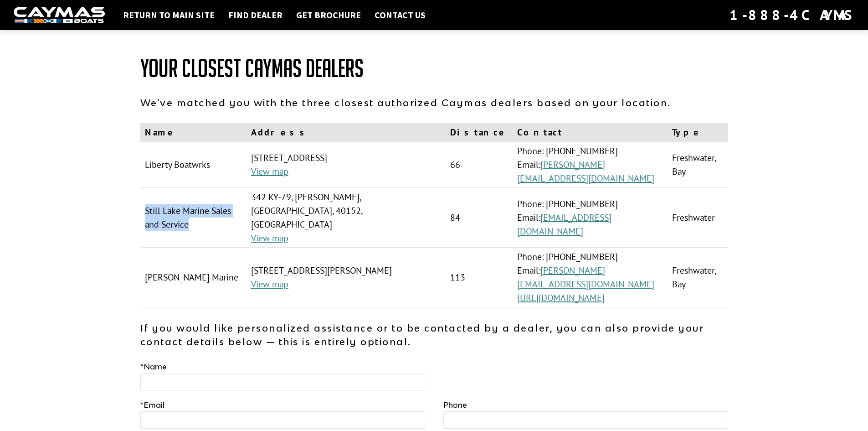 This screenshot has height=431, width=868. Describe the element at coordinates (479, 132) in the screenshot. I see `th: Distance` at that location.